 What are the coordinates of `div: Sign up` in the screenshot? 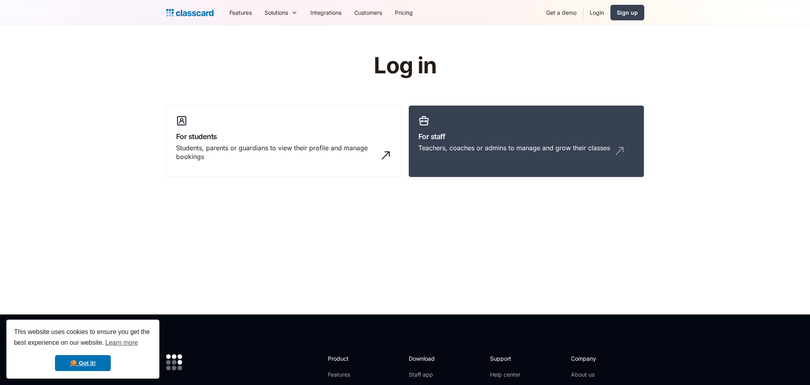 It's located at (627, 12).